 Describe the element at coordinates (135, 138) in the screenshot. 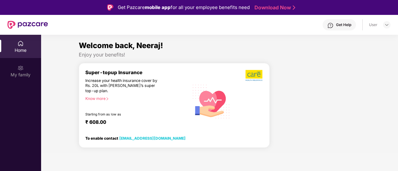

I see `div: To enable contact` at that location.